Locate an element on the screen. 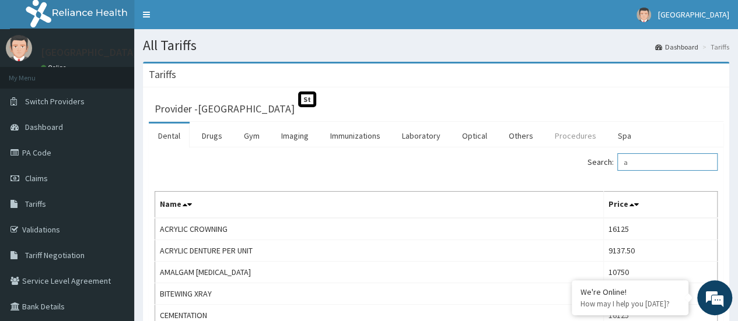  div: We're Online! is located at coordinates (630, 292).